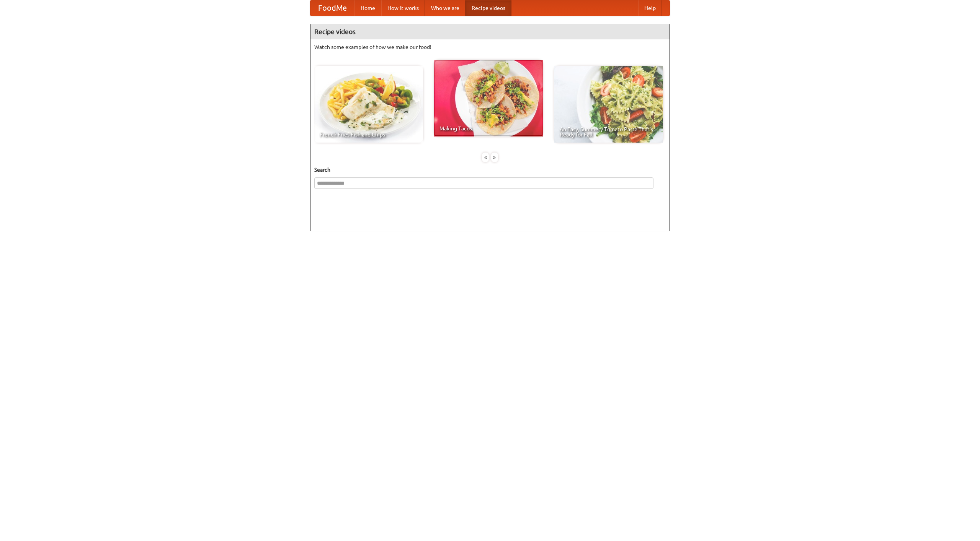 This screenshot has width=980, height=541. Describe the element at coordinates (650, 8) in the screenshot. I see `a: Help` at that location.